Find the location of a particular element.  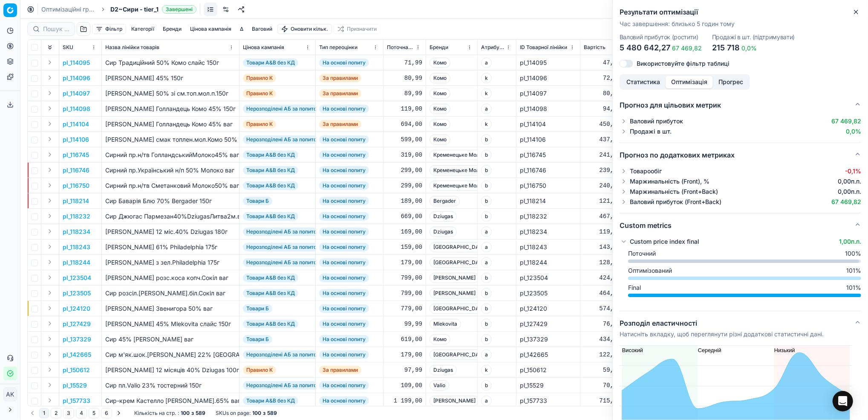

span: Правило K is located at coordinates (260, 78).